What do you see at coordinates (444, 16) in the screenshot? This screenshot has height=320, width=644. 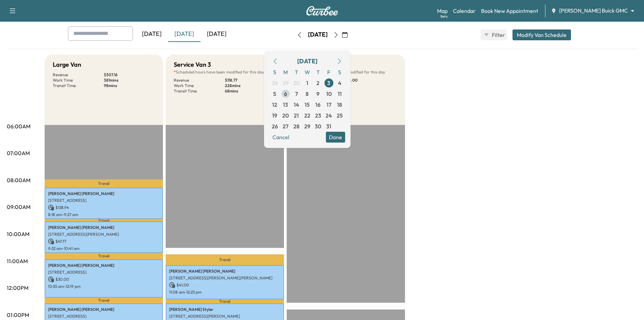 I see `div: Beta` at bounding box center [444, 16].